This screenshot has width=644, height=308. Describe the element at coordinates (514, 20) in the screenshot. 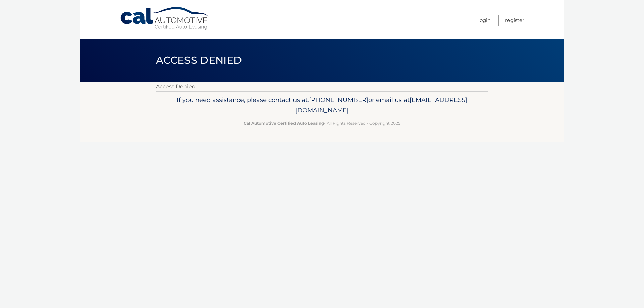

I see `a: Register` at that location.